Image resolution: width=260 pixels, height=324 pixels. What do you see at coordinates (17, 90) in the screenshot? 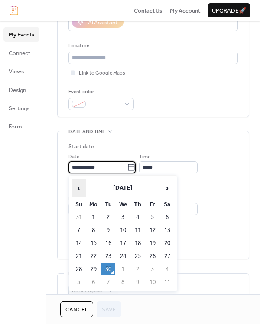
I see `span: Design` at bounding box center [17, 90].